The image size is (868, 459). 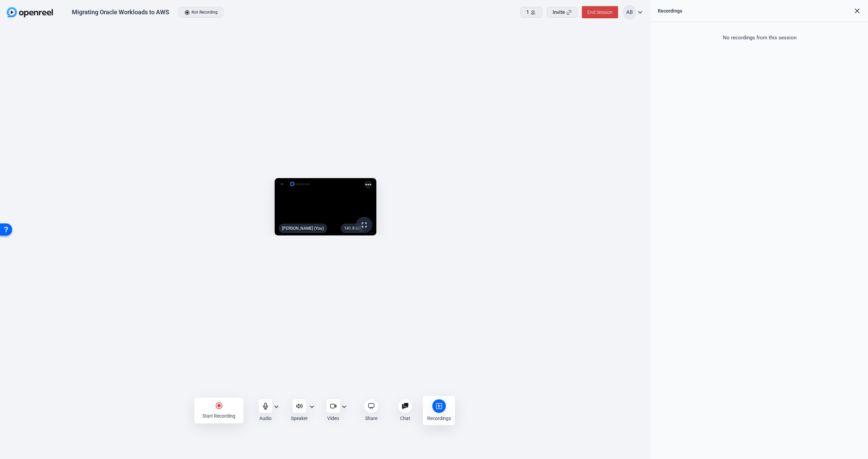 What do you see at coordinates (30, 12) in the screenshot?
I see `img: OpenReel logo` at bounding box center [30, 12].